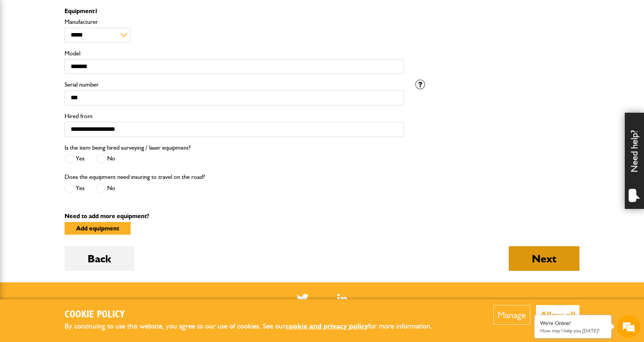 Image resolution: width=644 pixels, height=342 pixels. Describe the element at coordinates (134, 177) in the screenshot. I see `label: Does the equipment need insuring to travel on the road?` at that location.